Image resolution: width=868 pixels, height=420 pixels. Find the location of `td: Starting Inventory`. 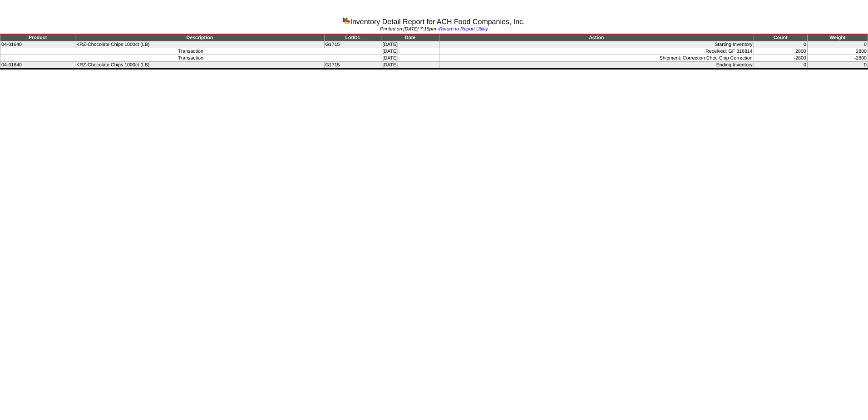

td: Starting Inventory is located at coordinates (596, 45).